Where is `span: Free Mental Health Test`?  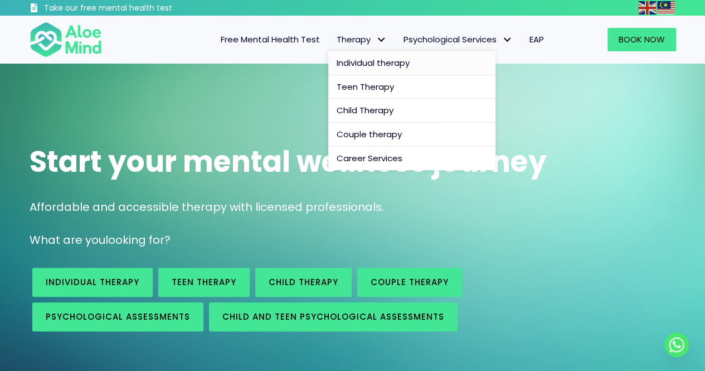 span: Free Mental Health Test is located at coordinates (270, 39).